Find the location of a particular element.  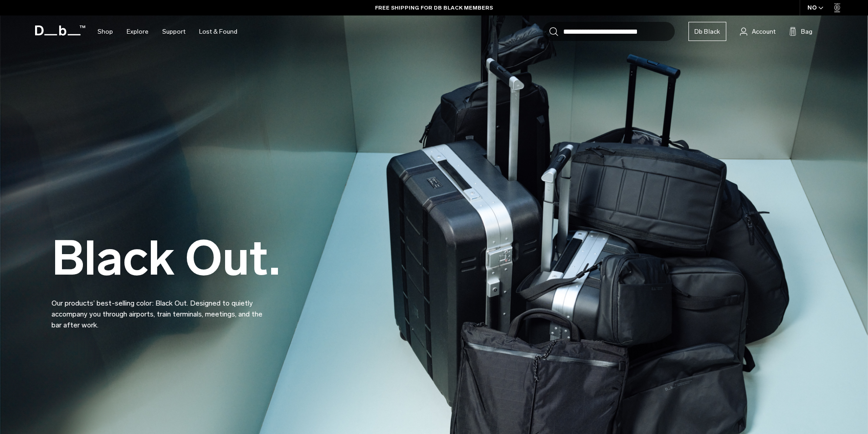

a: Support is located at coordinates (174, 31).